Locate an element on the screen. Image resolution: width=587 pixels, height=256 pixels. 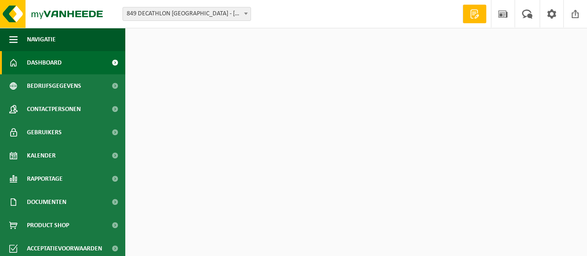
span: Documenten is located at coordinates (46, 202).